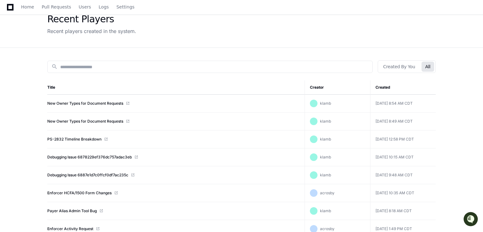  I want to click on span: Users, so click(85, 7).